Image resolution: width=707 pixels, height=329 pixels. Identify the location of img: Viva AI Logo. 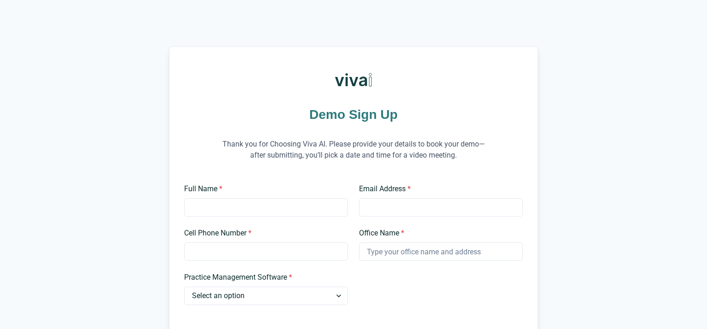
(353, 80).